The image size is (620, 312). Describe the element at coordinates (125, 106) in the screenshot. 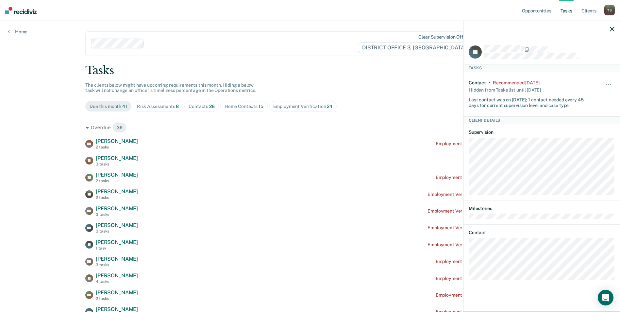

I see `span: 41` at that location.